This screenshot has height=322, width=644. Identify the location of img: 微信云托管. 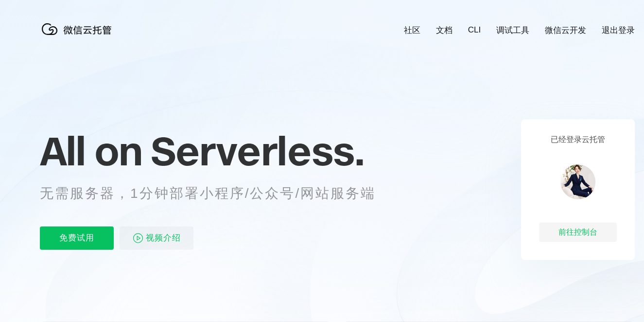
(78, 29).